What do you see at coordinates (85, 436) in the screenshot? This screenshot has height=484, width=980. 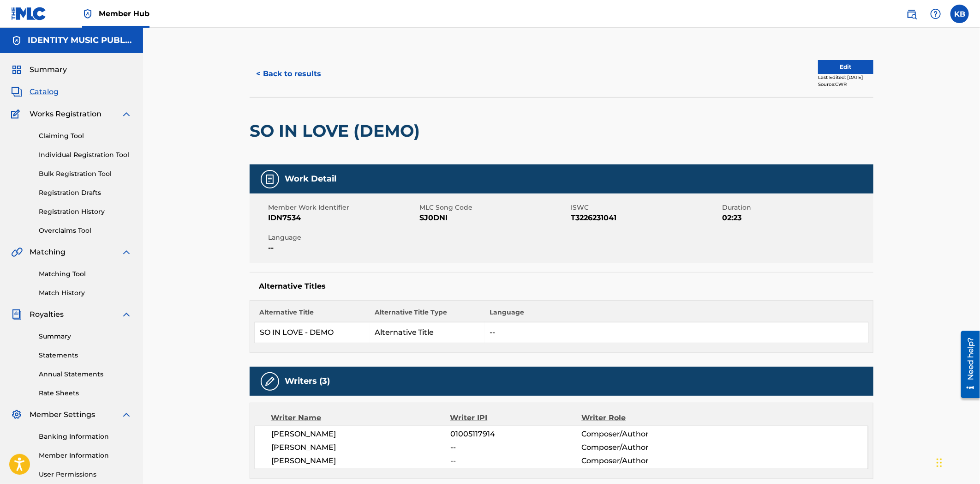 I see `a: Banking Information` at bounding box center [85, 436].